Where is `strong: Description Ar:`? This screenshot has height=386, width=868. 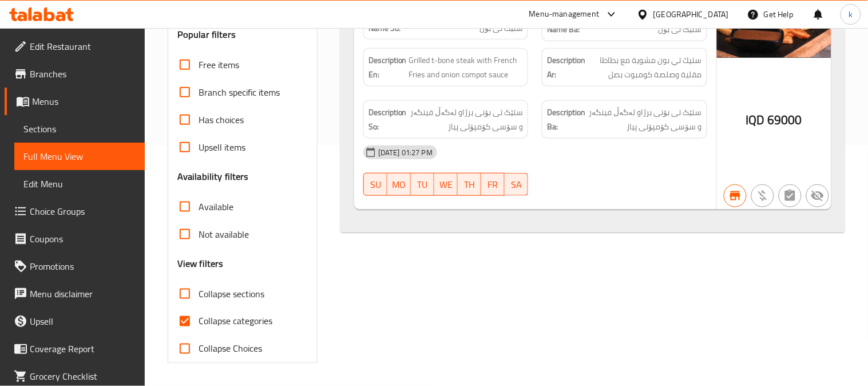
strong: Description Ar: is located at coordinates (566, 67).